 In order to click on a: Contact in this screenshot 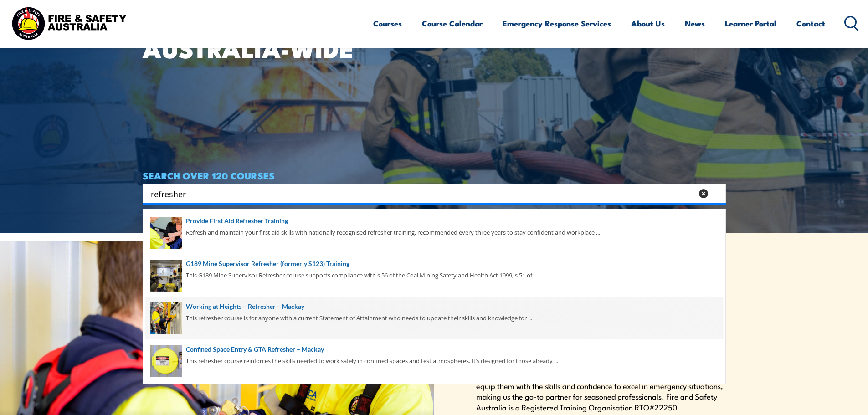, I will do `click(811, 24)`.